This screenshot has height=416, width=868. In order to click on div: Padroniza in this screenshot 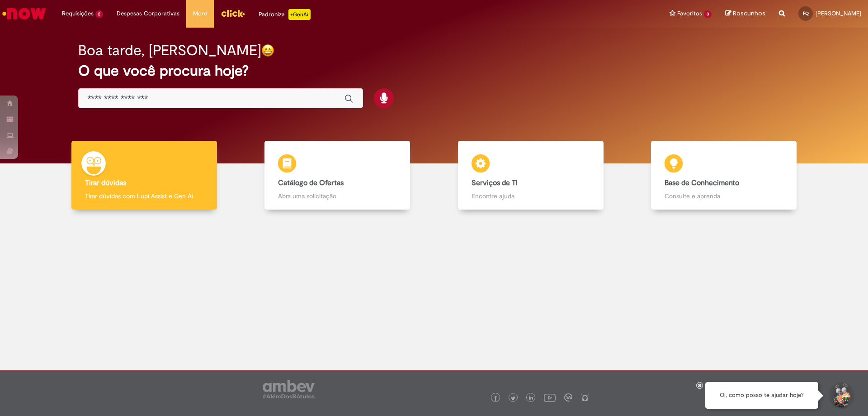, I will do `click(285, 14)`.